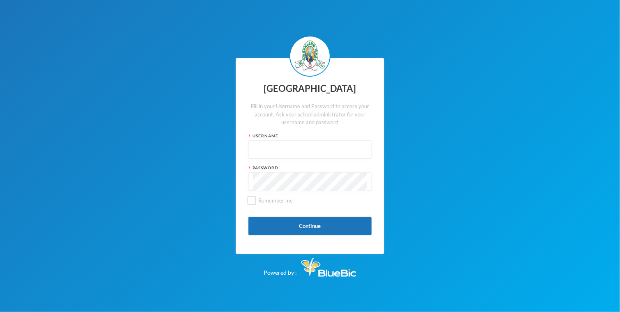 Image resolution: width=620 pixels, height=312 pixels. What do you see at coordinates (329, 268) in the screenshot?
I see `img: Bluebic` at bounding box center [329, 268].